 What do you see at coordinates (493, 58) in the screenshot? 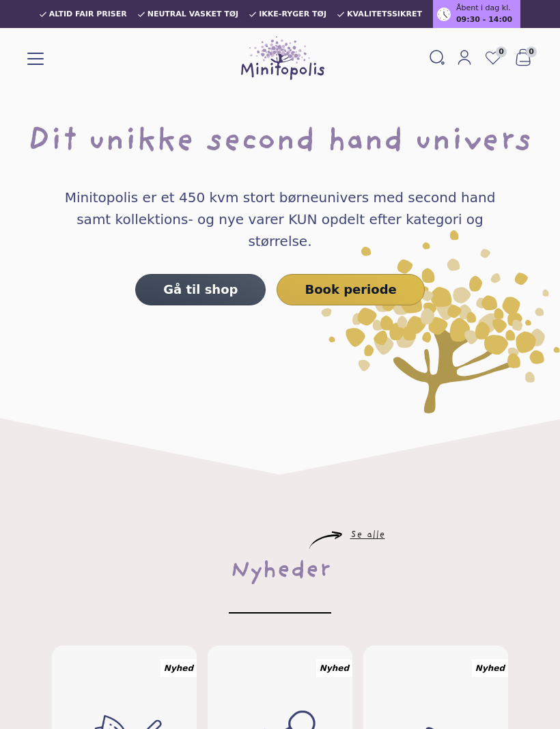
I see `a: 0` at bounding box center [493, 58].